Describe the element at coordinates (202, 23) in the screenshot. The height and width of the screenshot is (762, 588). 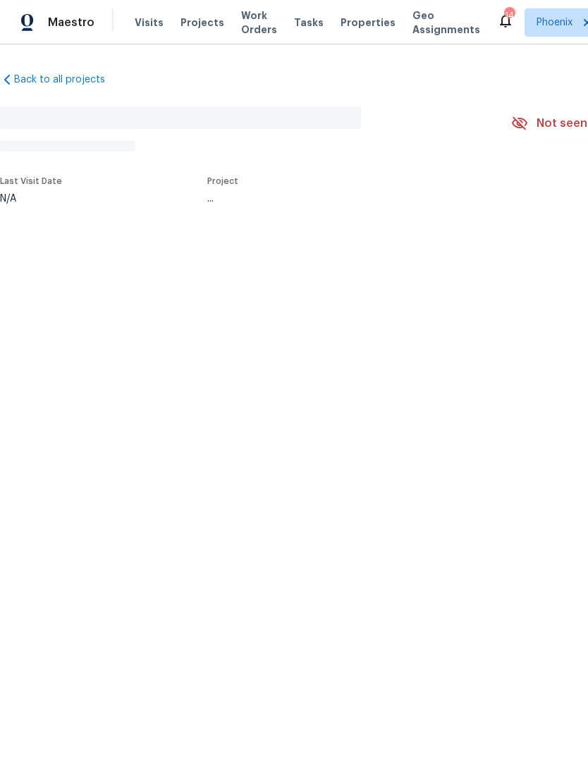
I see `span: Projects` at that location.